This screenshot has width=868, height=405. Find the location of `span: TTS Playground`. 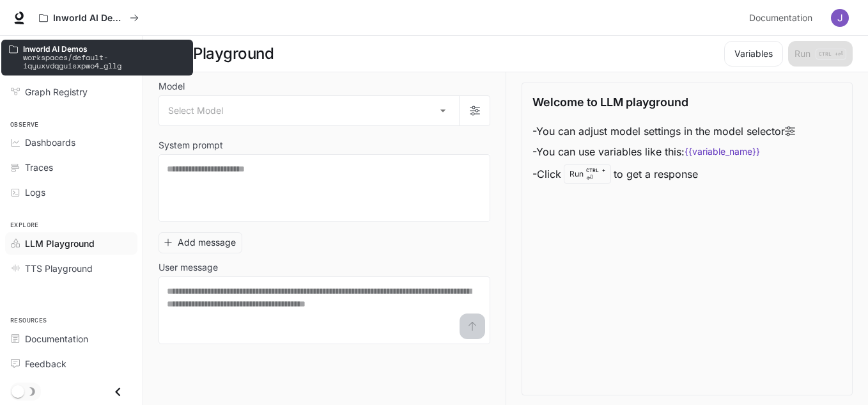

span: TTS Playground is located at coordinates (59, 268).